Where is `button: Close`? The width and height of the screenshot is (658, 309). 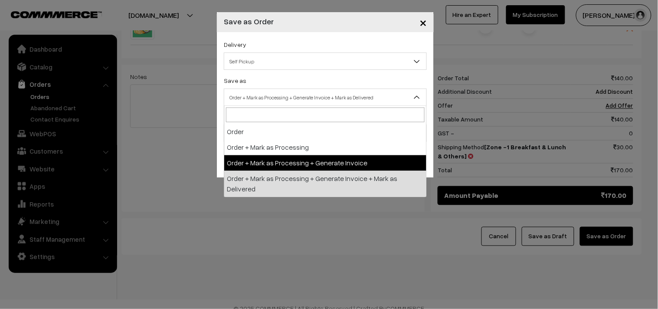
button: Close is located at coordinates (423, 22).